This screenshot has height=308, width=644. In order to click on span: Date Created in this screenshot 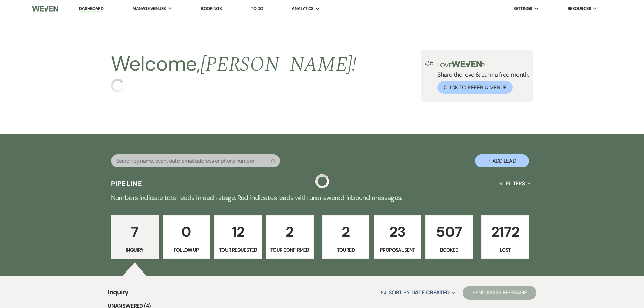, I will do `click(430, 293)`.